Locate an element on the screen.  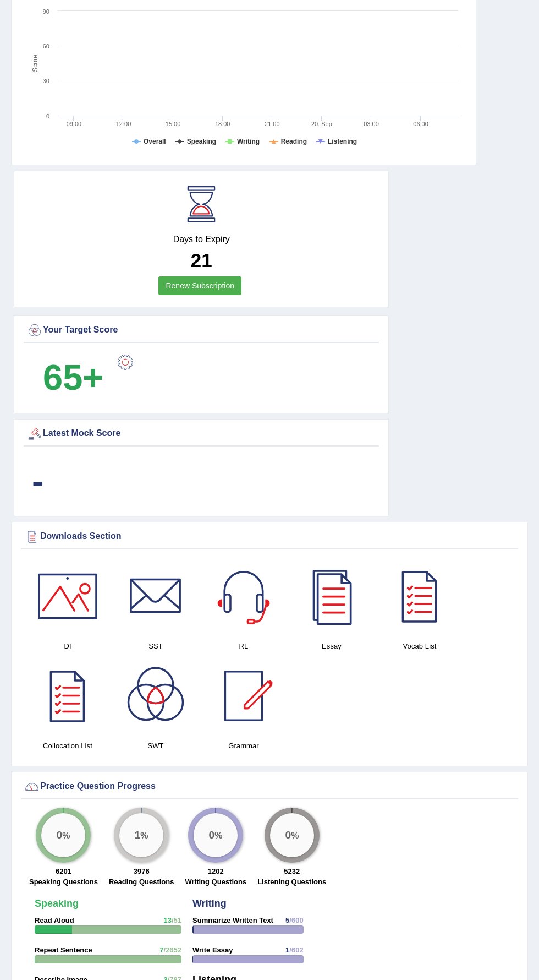
h4: Vocab List is located at coordinates (420, 645).